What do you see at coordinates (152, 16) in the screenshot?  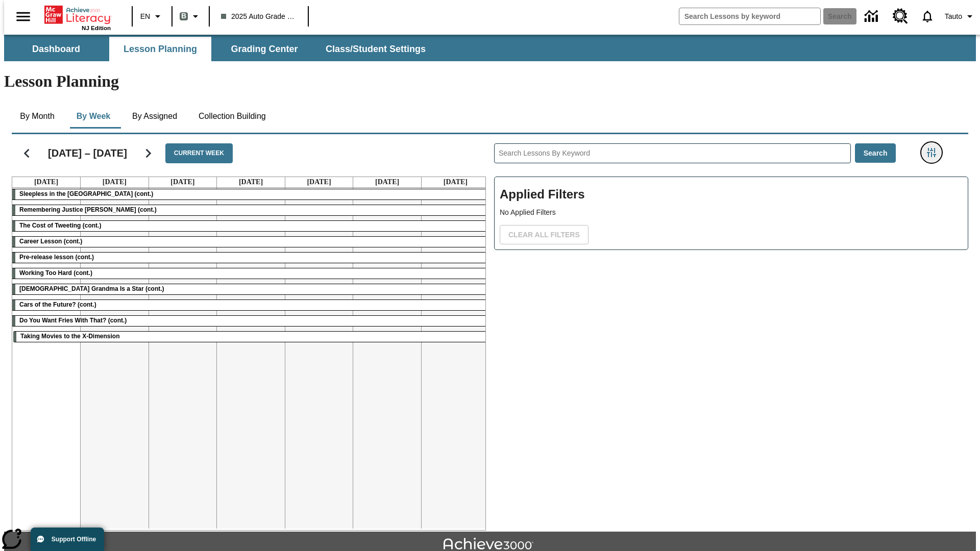 I see `button: Language: EN, Select a language` at bounding box center [152, 16].